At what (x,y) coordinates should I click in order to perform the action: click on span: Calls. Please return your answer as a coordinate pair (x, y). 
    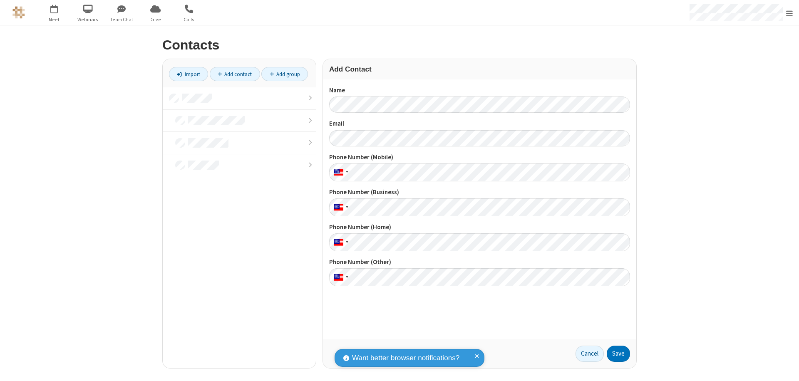
    Looking at the image, I should click on (189, 20).